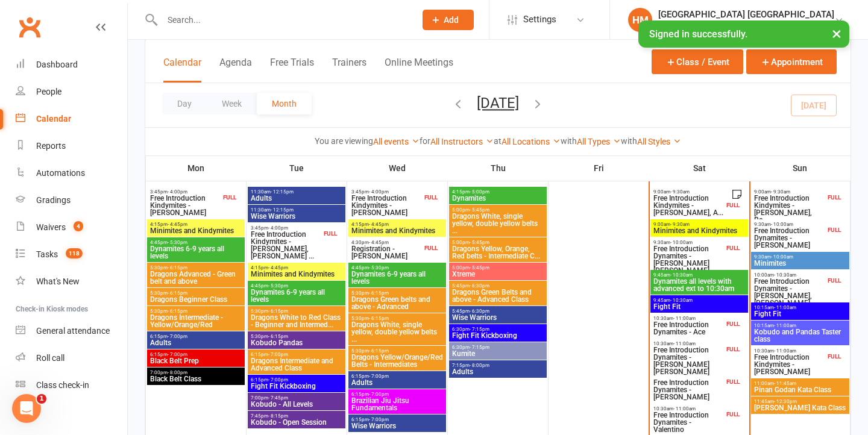 This screenshot has width=868, height=435. I want to click on div: Tasks, so click(47, 255).